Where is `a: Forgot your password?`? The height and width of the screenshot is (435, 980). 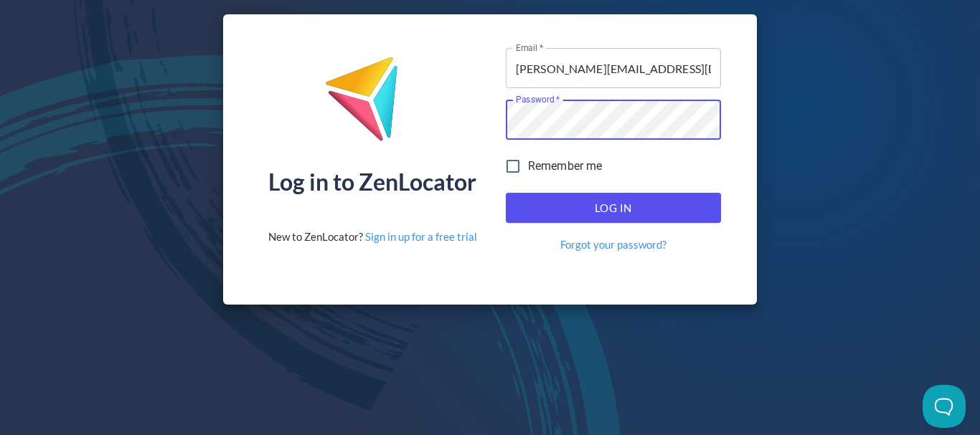 a: Forgot your password? is located at coordinates (614, 245).